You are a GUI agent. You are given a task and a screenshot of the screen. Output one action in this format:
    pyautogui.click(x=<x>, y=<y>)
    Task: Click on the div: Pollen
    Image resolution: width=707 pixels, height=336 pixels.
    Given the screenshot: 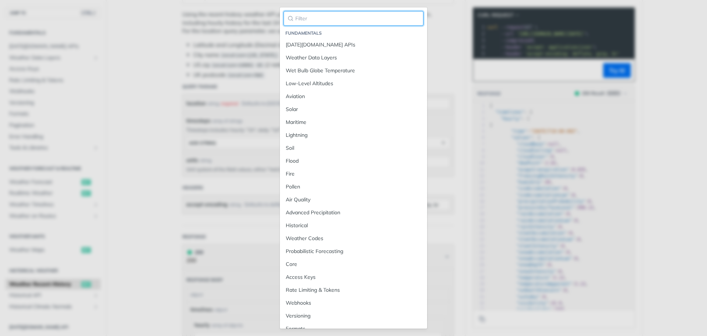 What is the action you would take?
    pyautogui.click(x=354, y=186)
    